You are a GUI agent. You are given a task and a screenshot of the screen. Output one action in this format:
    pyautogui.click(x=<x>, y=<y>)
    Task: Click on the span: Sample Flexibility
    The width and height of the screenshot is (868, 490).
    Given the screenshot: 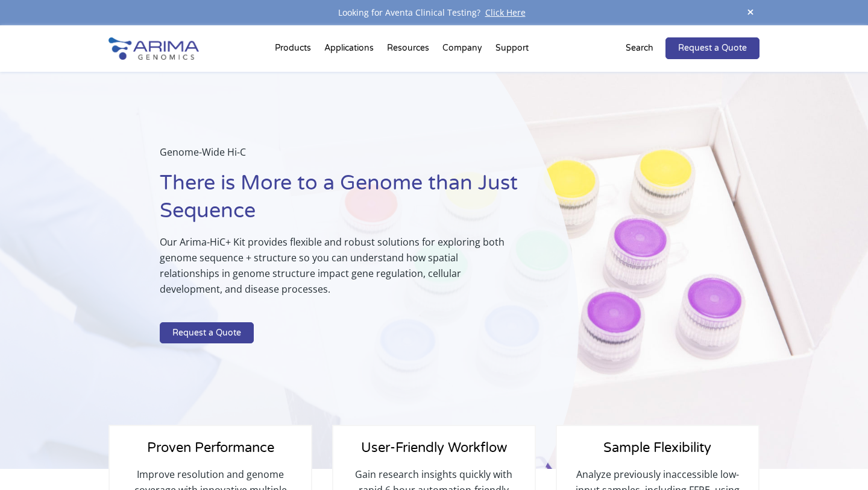 What is the action you would take?
    pyautogui.click(x=657, y=448)
    